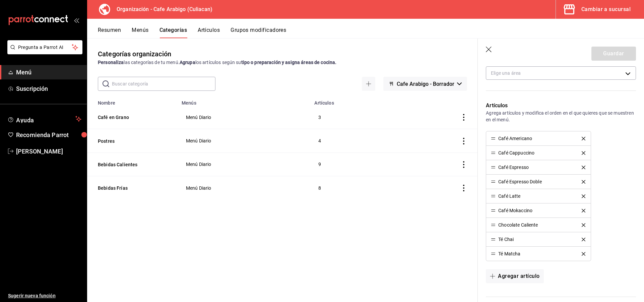  What do you see at coordinates (132, 141) in the screenshot?
I see `button: Postres` at bounding box center [132, 141].